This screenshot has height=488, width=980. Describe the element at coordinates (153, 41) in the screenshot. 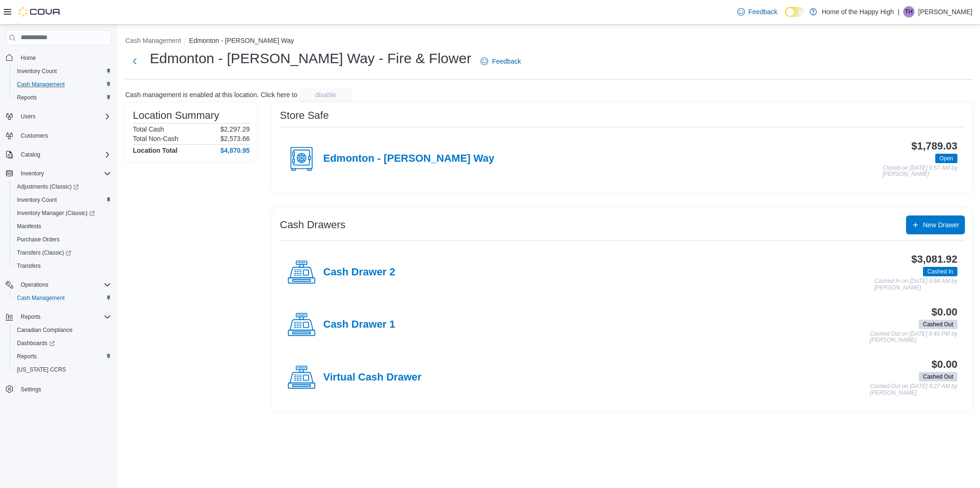

I see `button: Cash Management` at that location.